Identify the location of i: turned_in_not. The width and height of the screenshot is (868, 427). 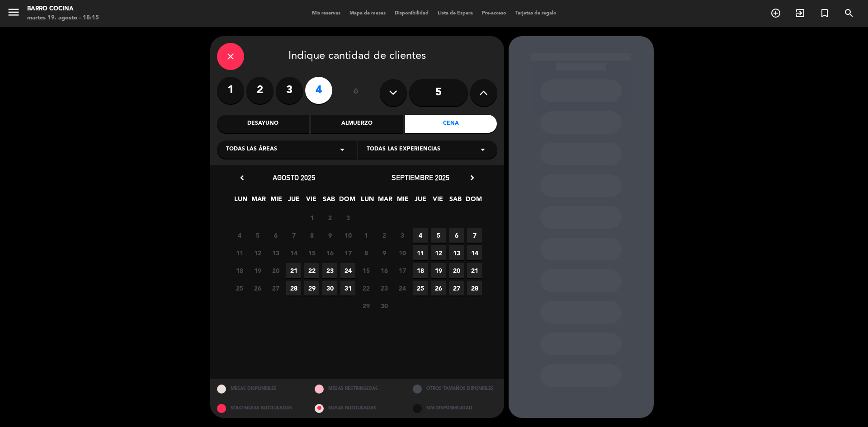
(825, 13).